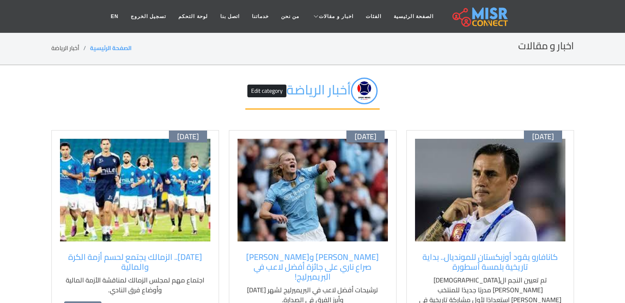 Image resolution: width=625 pixels, height=303 pixels. Describe the element at coordinates (290, 16) in the screenshot. I see `a: من نحن` at that location.